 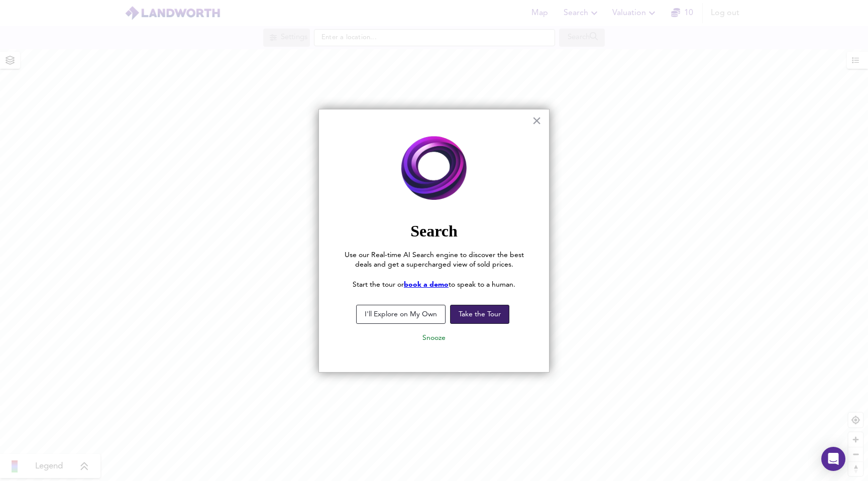 What do you see at coordinates (426, 284) in the screenshot?
I see `u: book a demo` at bounding box center [426, 284].